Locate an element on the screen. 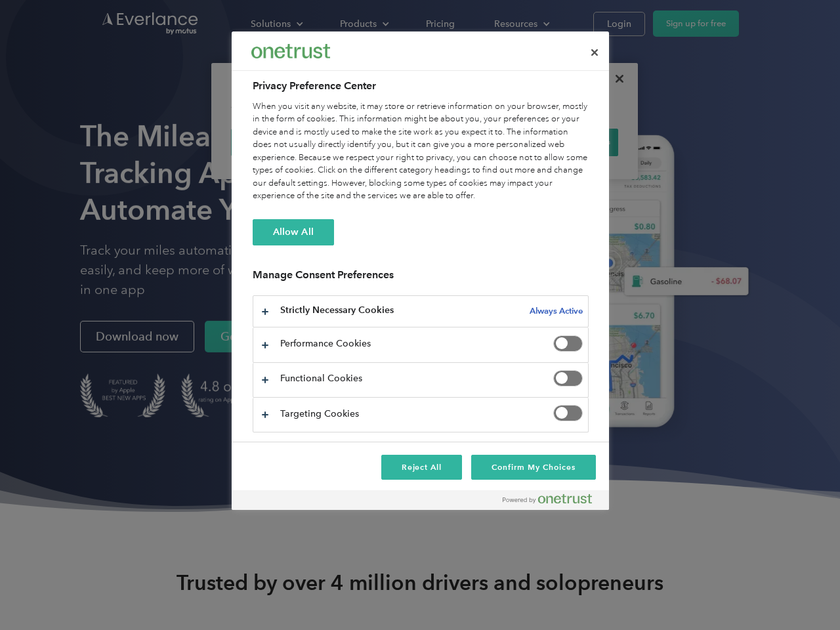 This screenshot has width=840, height=630. div: Preference center is located at coordinates (420, 270).